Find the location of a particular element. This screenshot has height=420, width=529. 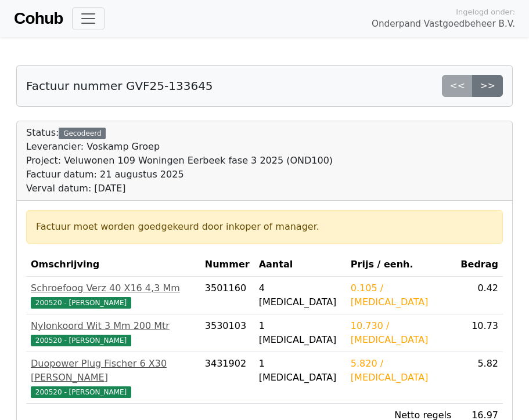

h5: Factuur nummer GVF25-133645 is located at coordinates (119, 86).